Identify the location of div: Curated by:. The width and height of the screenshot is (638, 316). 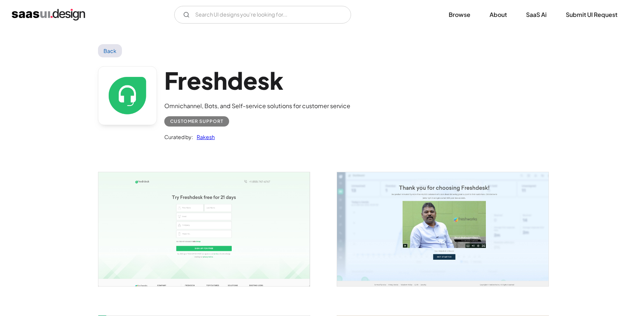
(179, 137).